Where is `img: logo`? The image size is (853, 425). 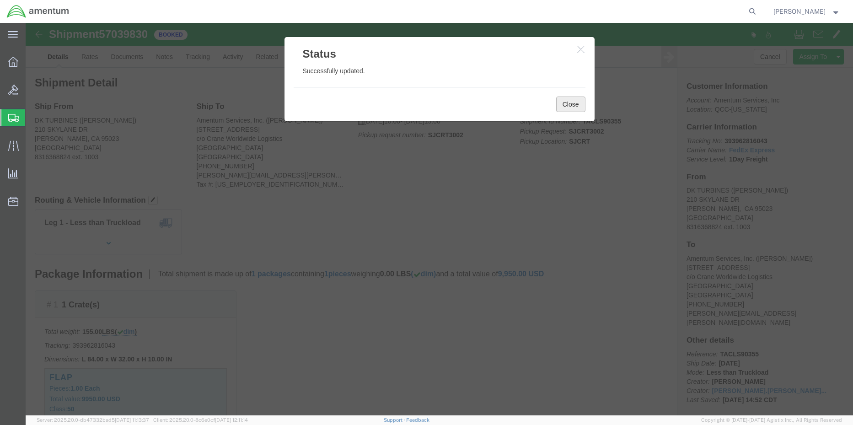
img: logo is located at coordinates (38, 11).